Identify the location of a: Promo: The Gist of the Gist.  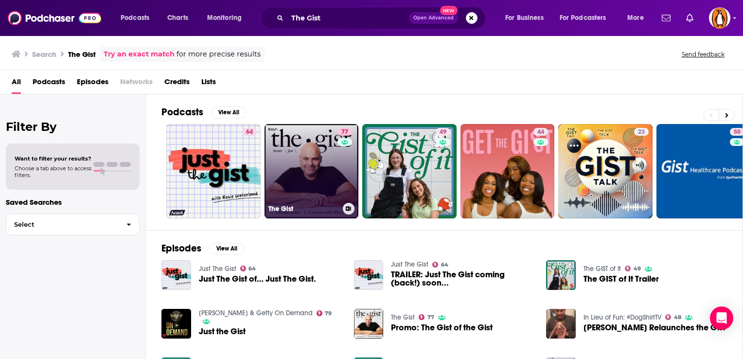
(442, 327).